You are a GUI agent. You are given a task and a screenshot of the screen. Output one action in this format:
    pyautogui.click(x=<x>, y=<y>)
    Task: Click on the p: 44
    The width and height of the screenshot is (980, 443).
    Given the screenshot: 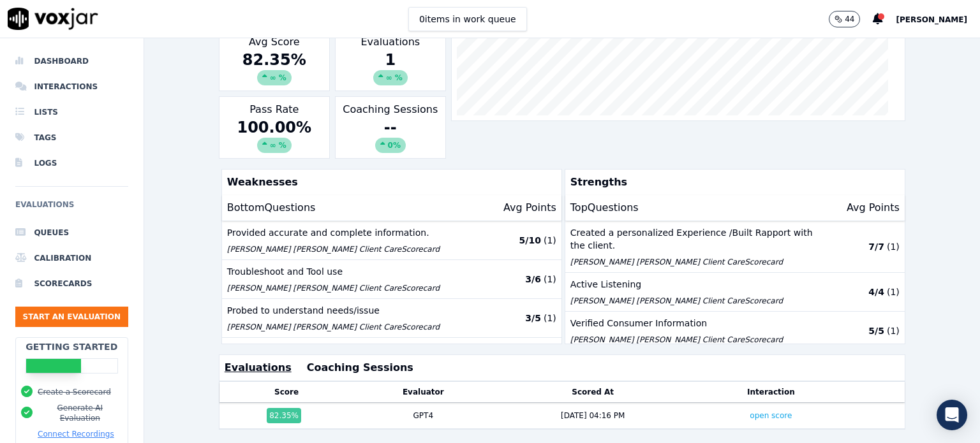 What is the action you would take?
    pyautogui.click(x=849, y=19)
    